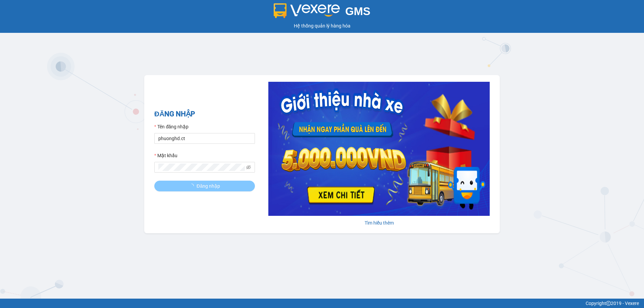 Image resolution: width=644 pixels, height=308 pixels. What do you see at coordinates (205, 138) in the screenshot?
I see `input: Tên đăng nhập` at bounding box center [205, 138].